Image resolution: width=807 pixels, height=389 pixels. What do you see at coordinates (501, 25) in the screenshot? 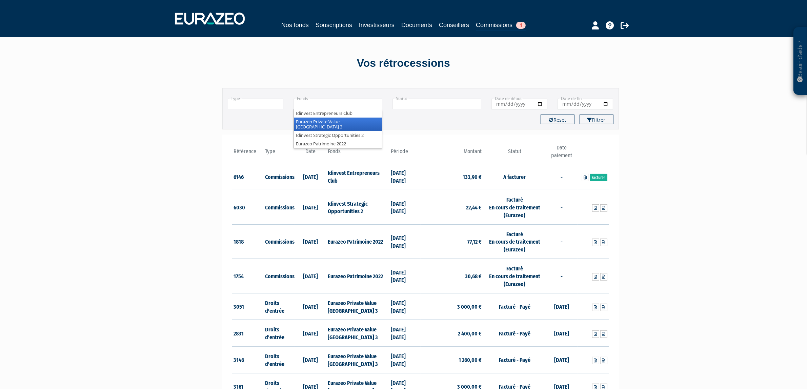
I see `a: Commissions1` at bounding box center [501, 25].